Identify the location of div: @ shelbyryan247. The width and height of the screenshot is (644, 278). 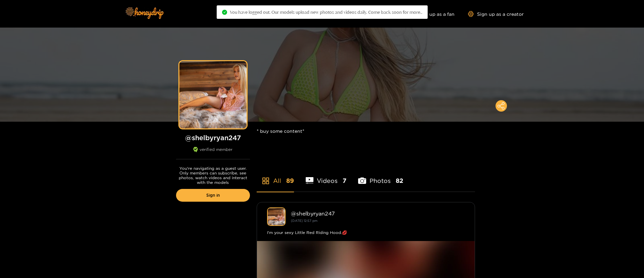
(377, 213).